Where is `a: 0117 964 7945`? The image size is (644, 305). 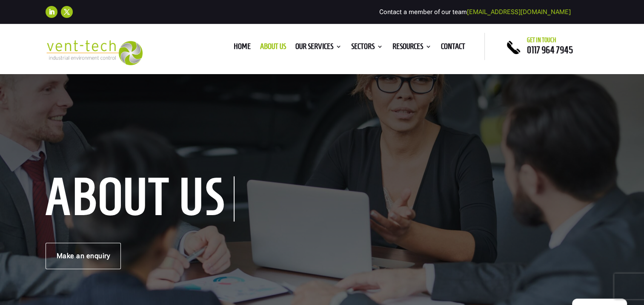 a: 0117 964 7945 is located at coordinates (550, 50).